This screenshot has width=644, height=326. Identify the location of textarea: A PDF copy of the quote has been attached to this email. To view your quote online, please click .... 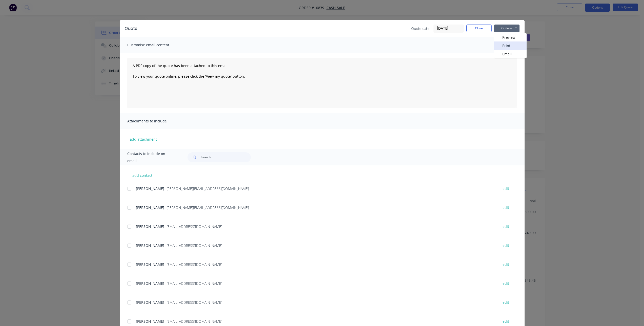
(322, 83).